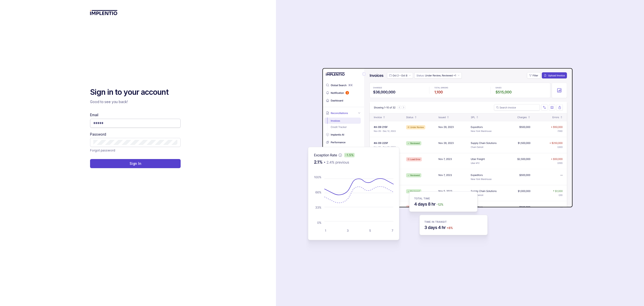 Image resolution: width=644 pixels, height=306 pixels. I want to click on img: logo, so click(104, 12).